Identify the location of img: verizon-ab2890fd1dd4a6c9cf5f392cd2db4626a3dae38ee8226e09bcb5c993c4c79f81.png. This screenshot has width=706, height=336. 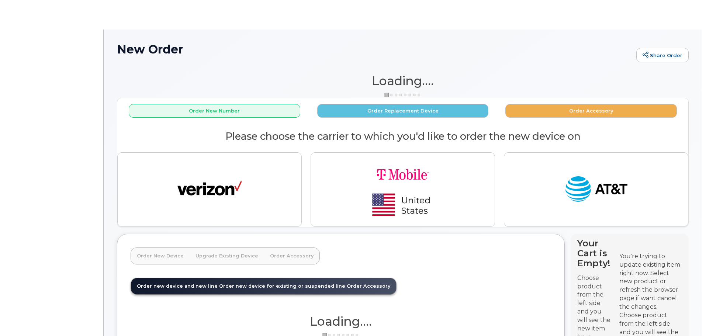
(210, 190).